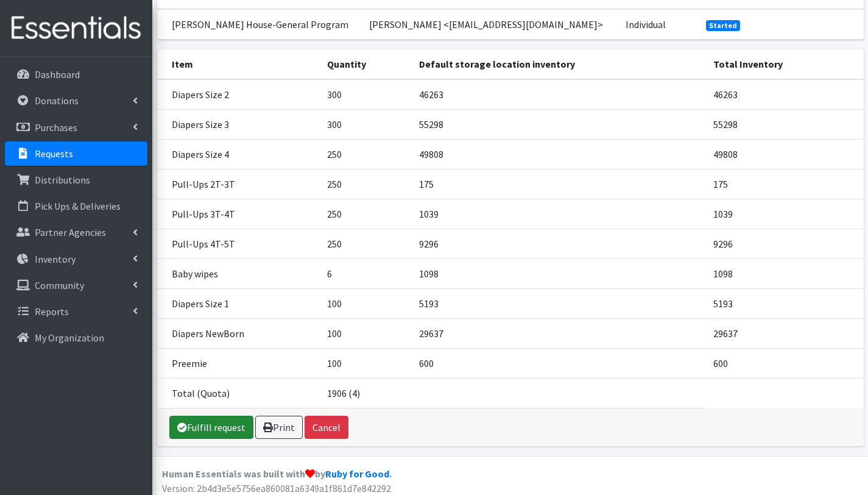 Image resolution: width=868 pixels, height=495 pixels. What do you see at coordinates (239, 154) in the screenshot?
I see `td: Diapers Size 4` at bounding box center [239, 154].